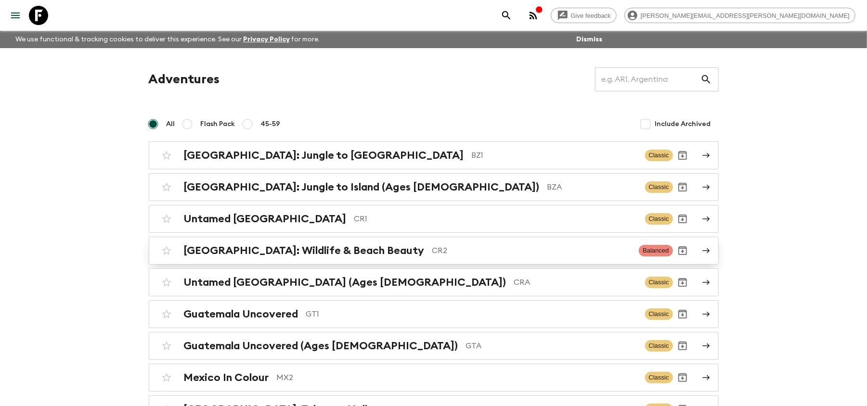 Image resolution: width=867 pixels, height=406 pixels. What do you see at coordinates (457, 378) in the screenshot?
I see `p: MX2` at bounding box center [457, 378].